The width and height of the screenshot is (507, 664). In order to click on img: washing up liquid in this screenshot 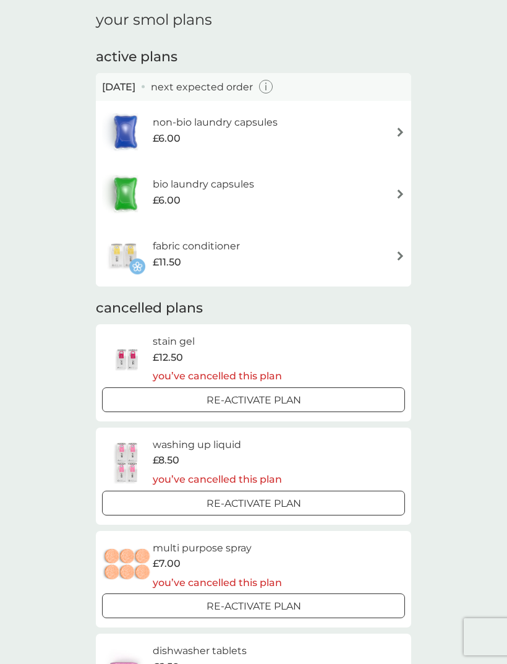, I will do `click(127, 462)`.